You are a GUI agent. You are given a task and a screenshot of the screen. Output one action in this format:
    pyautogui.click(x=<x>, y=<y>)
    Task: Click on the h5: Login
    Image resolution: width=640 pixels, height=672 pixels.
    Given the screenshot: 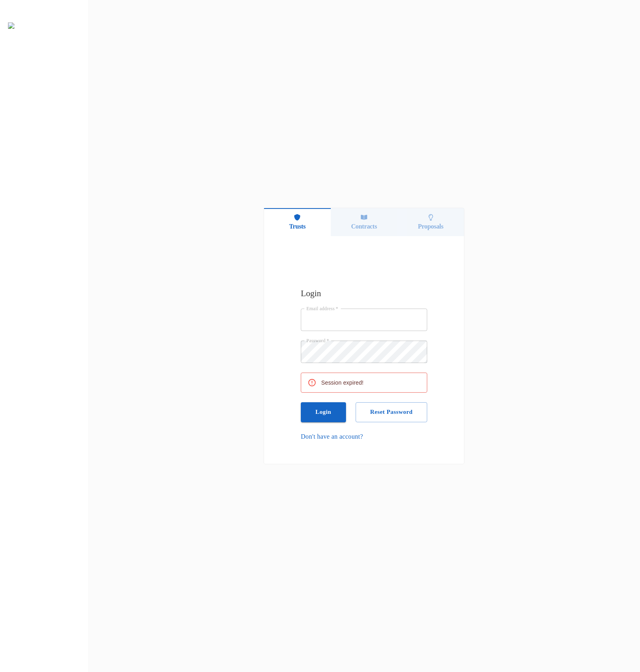 What is the action you would take?
    pyautogui.click(x=364, y=294)
    